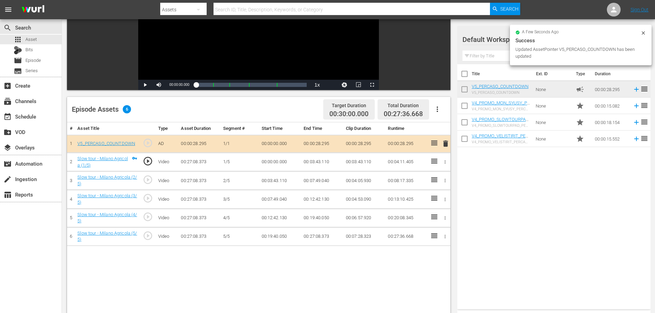 The width and height of the screenshot is (655, 313). I want to click on span: Overlays, so click(8, 148).